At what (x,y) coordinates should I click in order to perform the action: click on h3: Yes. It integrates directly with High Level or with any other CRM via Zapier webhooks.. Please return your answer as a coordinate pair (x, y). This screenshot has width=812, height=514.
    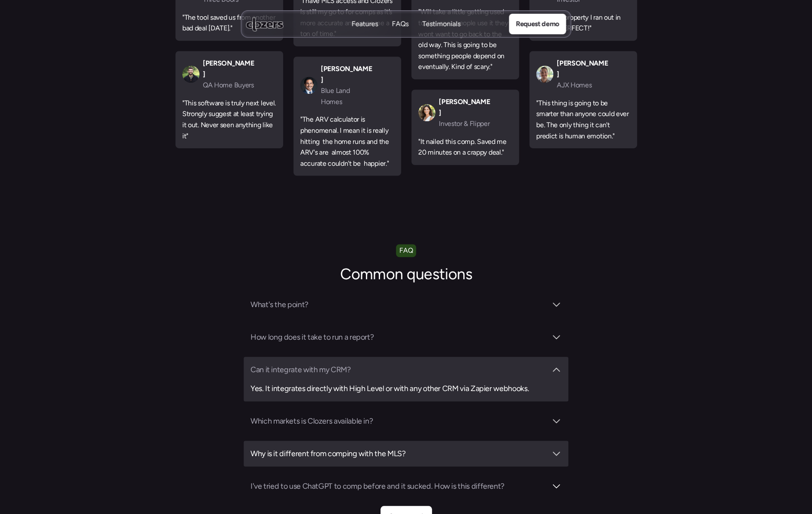
    Looking at the image, I should click on (406, 389).